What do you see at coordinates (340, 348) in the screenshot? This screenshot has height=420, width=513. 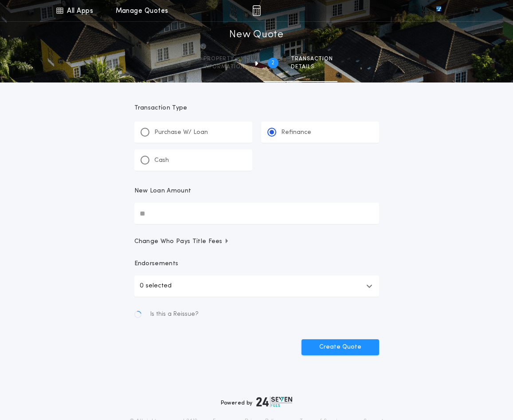 I see `button: Create Quote` at bounding box center [340, 348].